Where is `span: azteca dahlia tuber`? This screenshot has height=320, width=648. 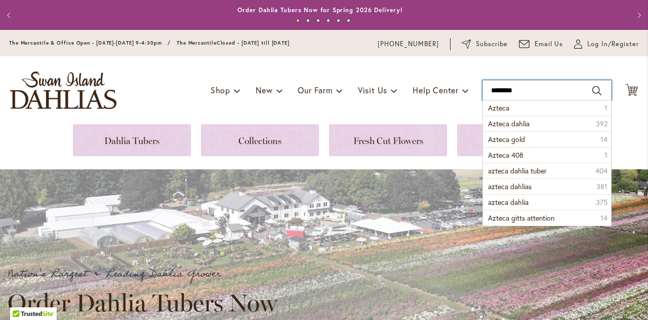
span: azteca dahlia tuber is located at coordinates (518, 170).